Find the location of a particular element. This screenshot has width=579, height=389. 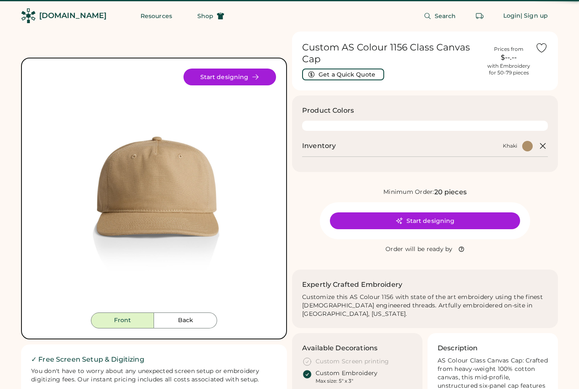

h1: Custom AS Colour 1156 Class Canvas Cap is located at coordinates (392, 53).